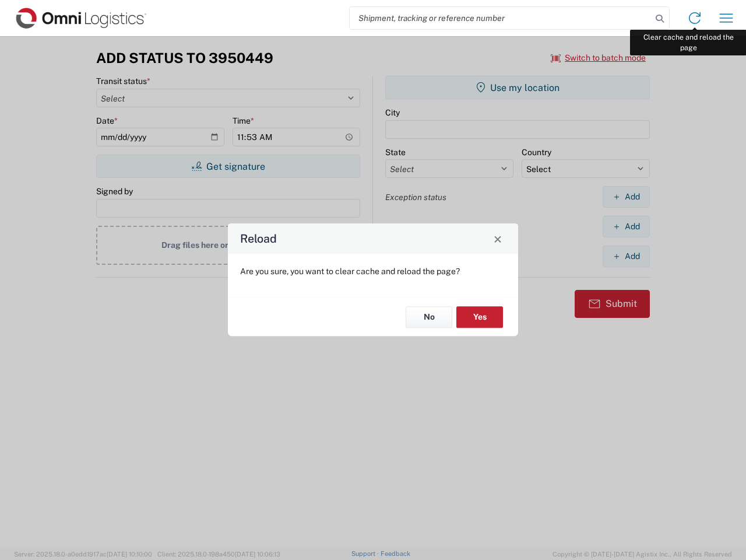  I want to click on button: No, so click(429, 317).